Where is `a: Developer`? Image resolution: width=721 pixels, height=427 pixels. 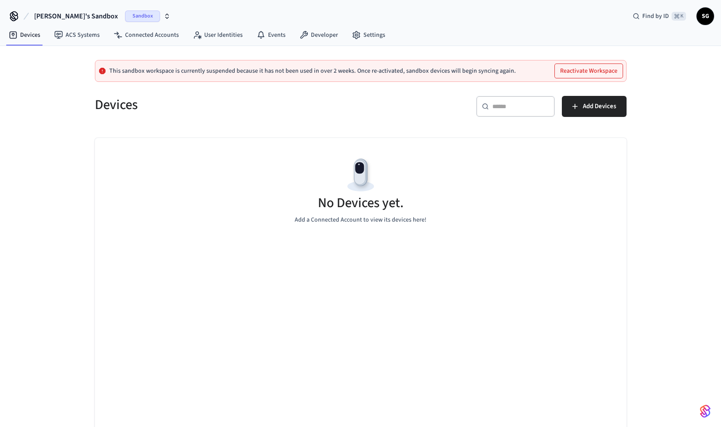
a: Developer is located at coordinates (319, 35).